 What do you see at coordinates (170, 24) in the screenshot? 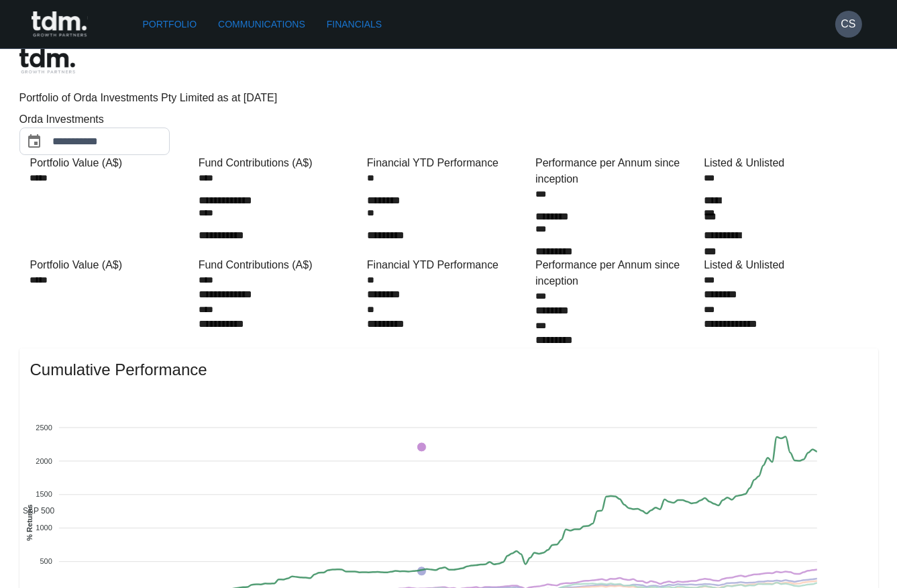
I see `a: Portfolio` at bounding box center [170, 24].